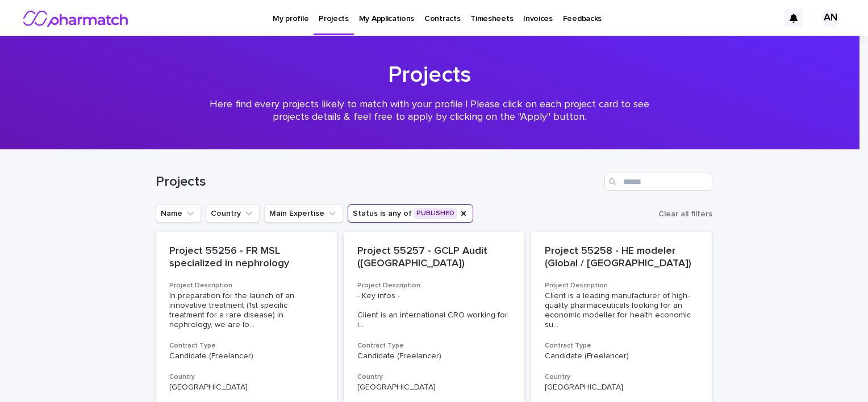 The width and height of the screenshot is (868, 402). What do you see at coordinates (685, 214) in the screenshot?
I see `span: Clear all filters` at bounding box center [685, 214].